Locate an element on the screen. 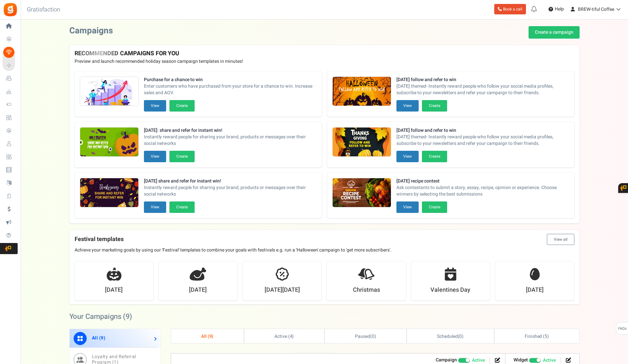 This screenshot has height=364, width=628. h2: Your Campaigns ( ) is located at coordinates (101, 316).